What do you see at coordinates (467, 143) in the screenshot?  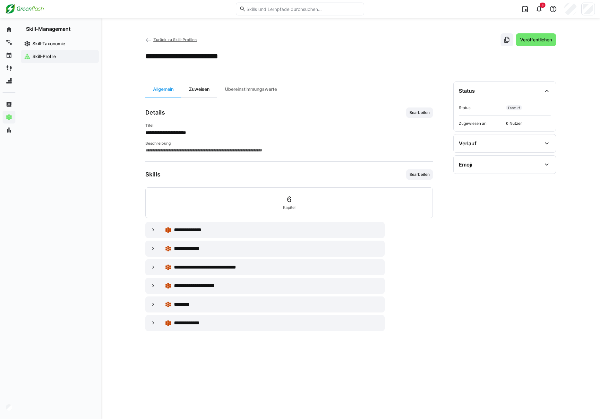 I see `div: Verlauf` at bounding box center [467, 143].